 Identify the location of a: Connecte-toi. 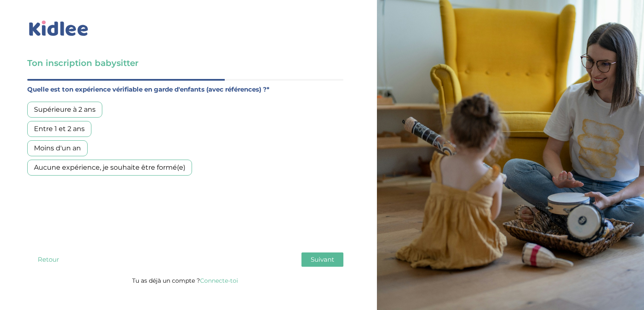
(219, 281).